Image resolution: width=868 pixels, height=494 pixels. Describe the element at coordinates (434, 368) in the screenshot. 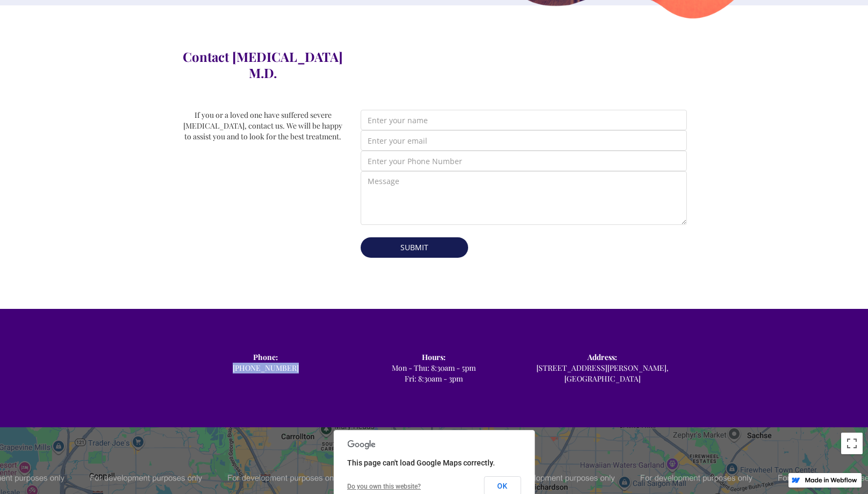

I see `div: Mon - Thu: 8:30am - 5pm Fri: 8:30am - 3pm` at that location.